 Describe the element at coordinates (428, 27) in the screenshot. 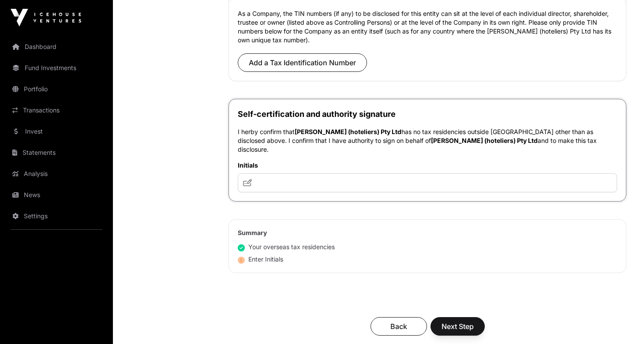

I see `p: As a Company, the TIN numbers (if any) to be disclosed for this entity can sit at the level of ea...` at that location.